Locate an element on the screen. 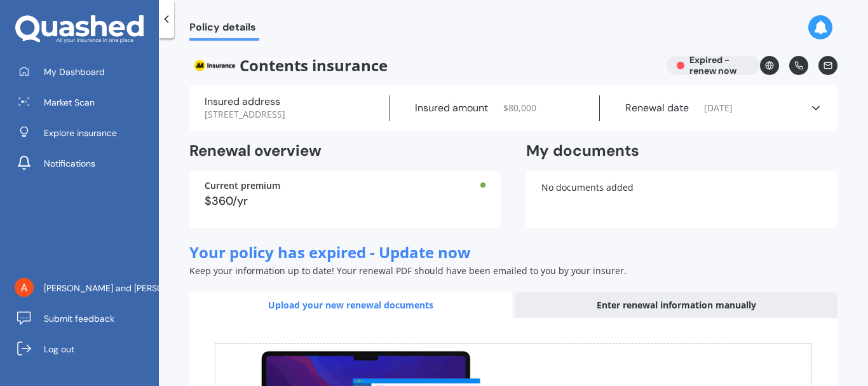  label: Insured address is located at coordinates (242, 102).